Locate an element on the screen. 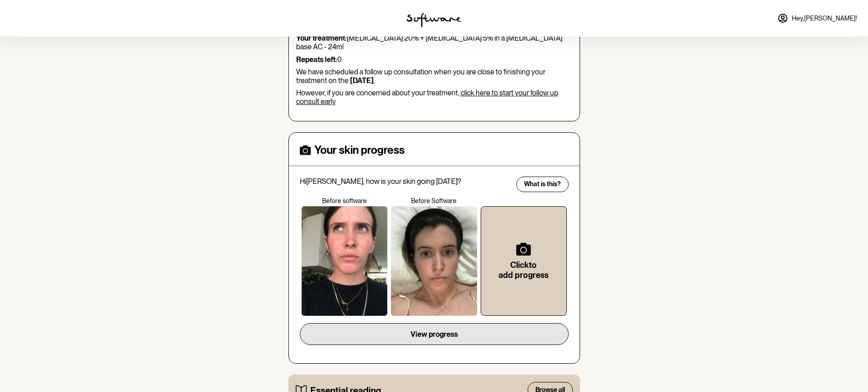 The width and height of the screenshot is (868, 392). span: View progress is located at coordinates (434, 333).